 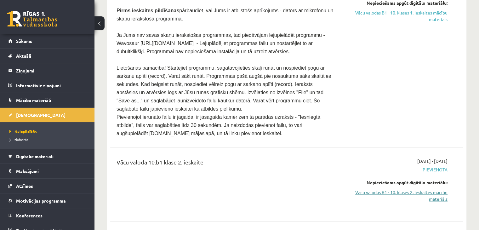 I want to click on span: Aktuāli, so click(x=24, y=56).